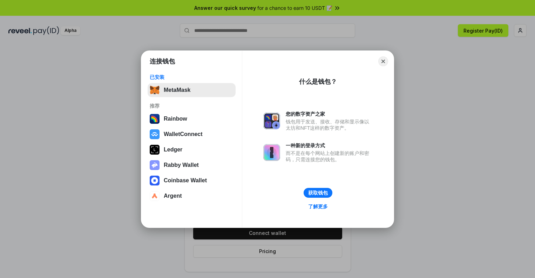  Describe the element at coordinates (162, 61) in the screenshot. I see `h1: 连接钱包` at that location.